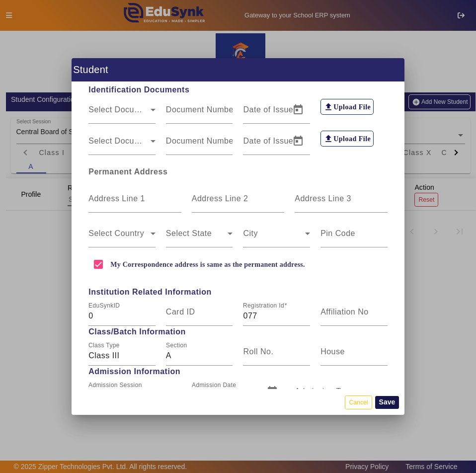 Image resolution: width=476 pixels, height=473 pixels. What do you see at coordinates (258, 352) in the screenshot?
I see `mat-label: Roll No.` at bounding box center [258, 352].